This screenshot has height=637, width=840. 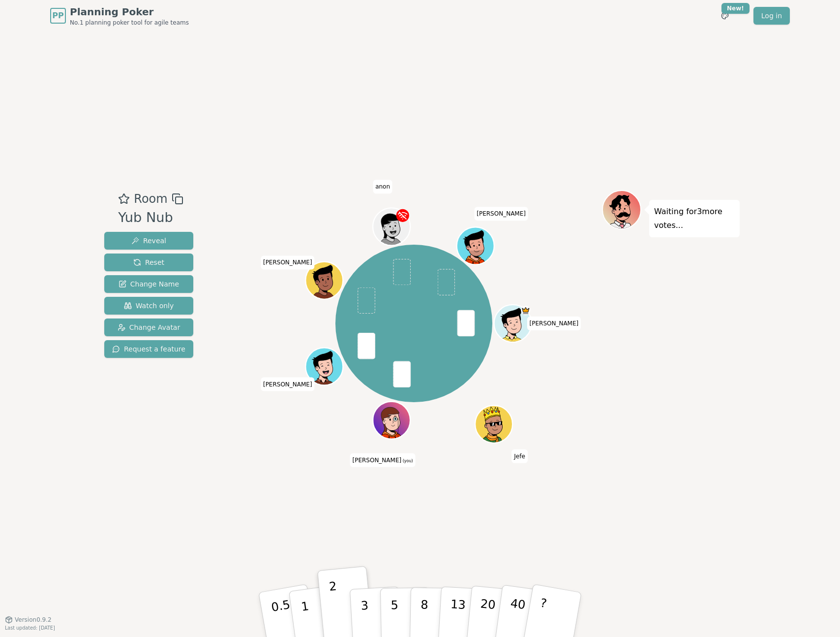 I want to click on span: (you), so click(x=407, y=461).